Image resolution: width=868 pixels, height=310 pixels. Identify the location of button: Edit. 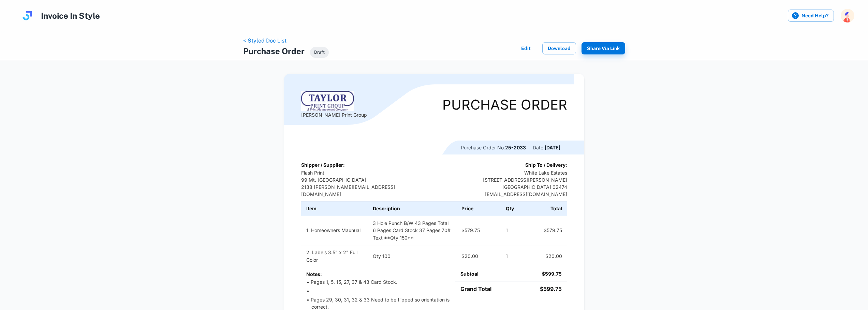
(525, 48).